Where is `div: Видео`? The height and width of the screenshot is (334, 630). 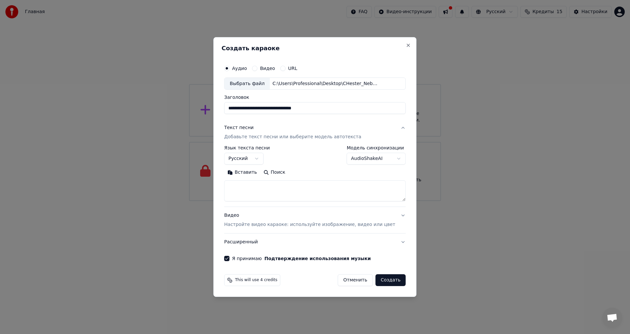 div: Видео is located at coordinates (309, 220).